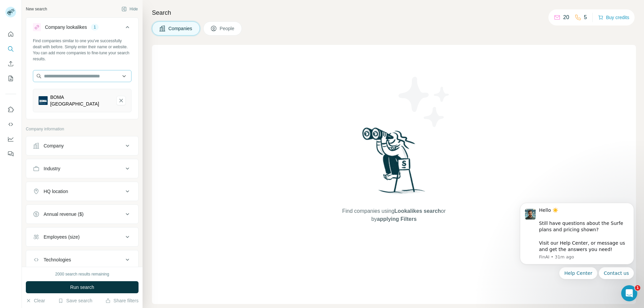  Describe the element at coordinates (394, 163) in the screenshot. I see `img: Surfe Illustration - Woman searching with binoculars` at that location.